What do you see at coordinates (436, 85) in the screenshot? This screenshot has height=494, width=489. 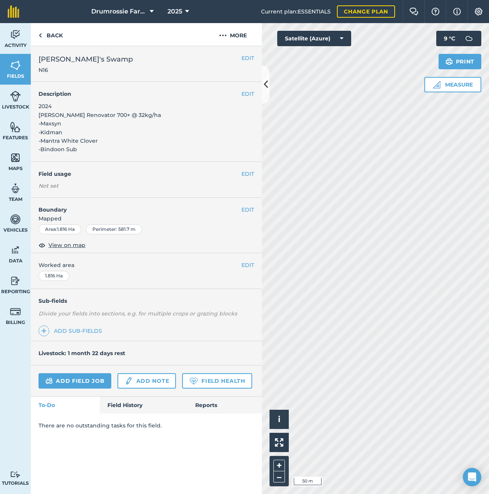 I see `img: Ruler icon` at bounding box center [436, 85].